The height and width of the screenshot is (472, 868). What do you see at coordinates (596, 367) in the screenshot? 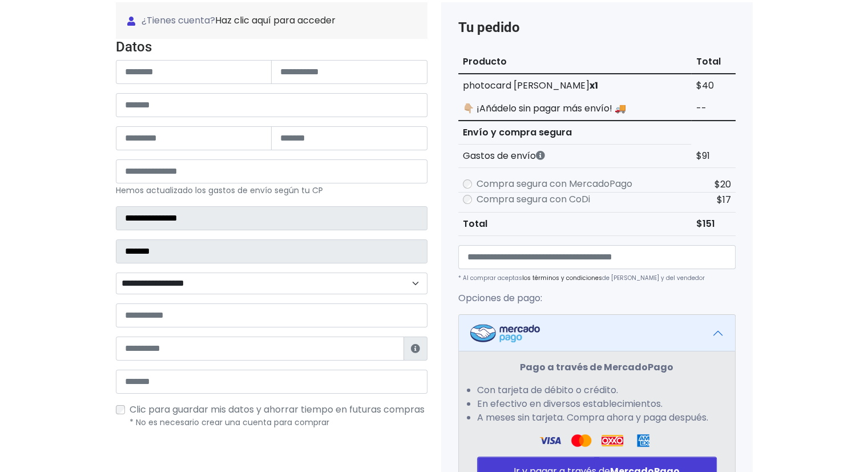
I see `strong: Pago a través de MercadoPago` at bounding box center [596, 367].